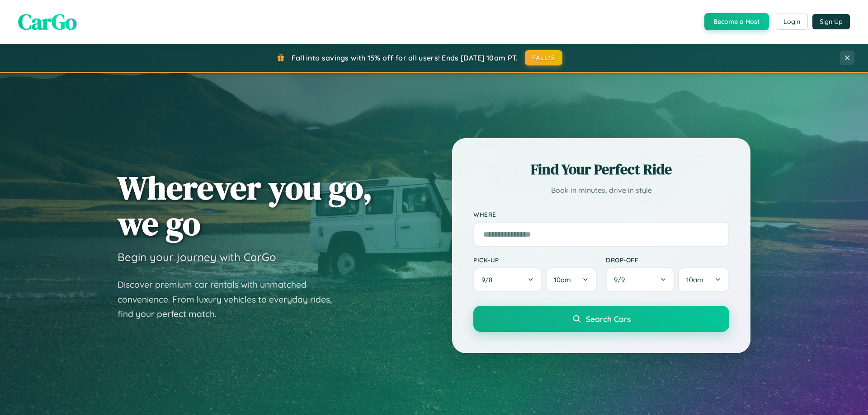  Describe the element at coordinates (602, 170) in the screenshot. I see `h2: Find Your Perfect Ride` at that location.